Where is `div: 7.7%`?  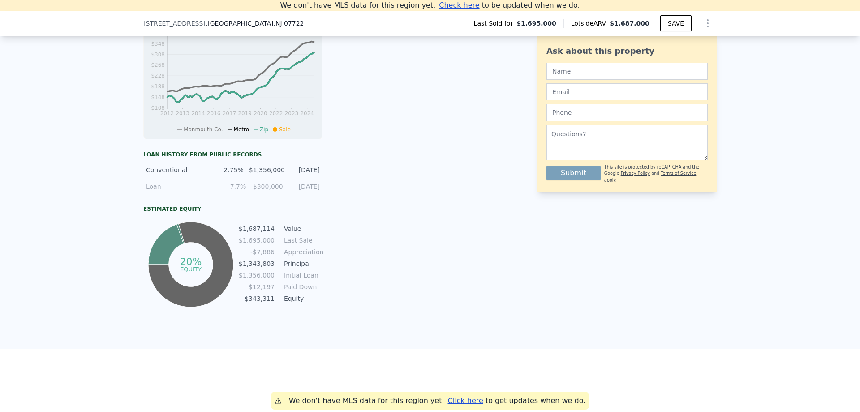 div: 7.7% is located at coordinates (230, 186).